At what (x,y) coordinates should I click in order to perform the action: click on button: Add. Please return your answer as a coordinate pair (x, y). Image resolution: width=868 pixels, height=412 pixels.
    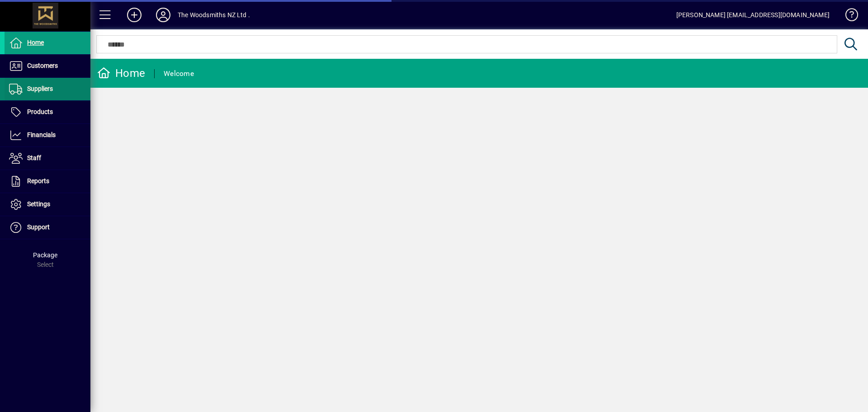
    Looking at the image, I should click on (134, 15).